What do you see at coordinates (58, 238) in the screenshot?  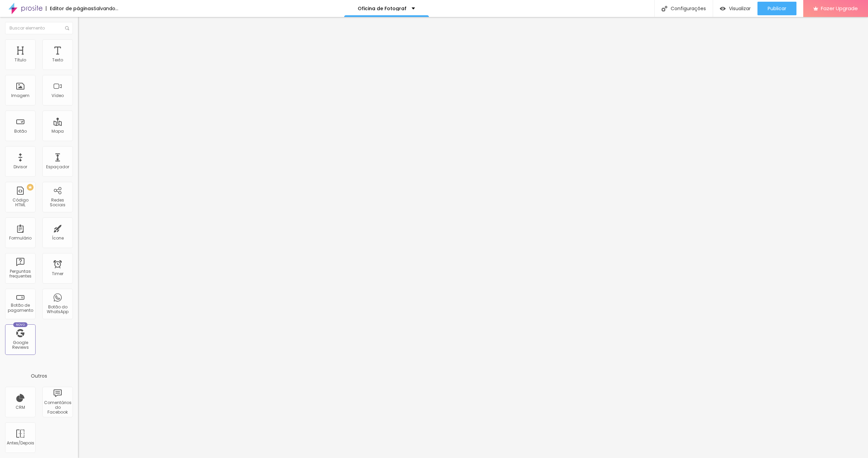 I see `div: Ícone` at bounding box center [58, 238].